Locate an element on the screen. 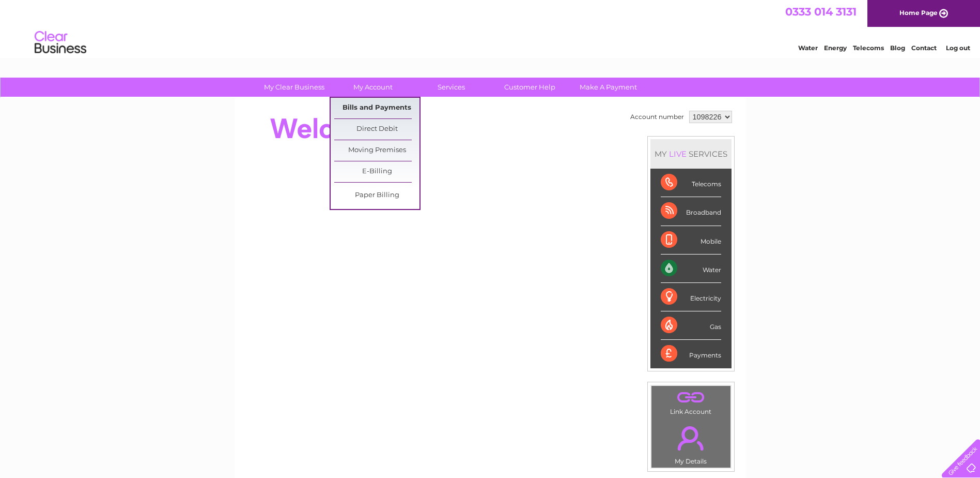  a: Direct Debit is located at coordinates (377, 130).